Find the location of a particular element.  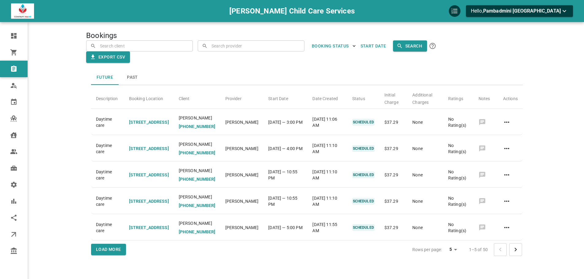

th: Status is located at coordinates (363, 98).